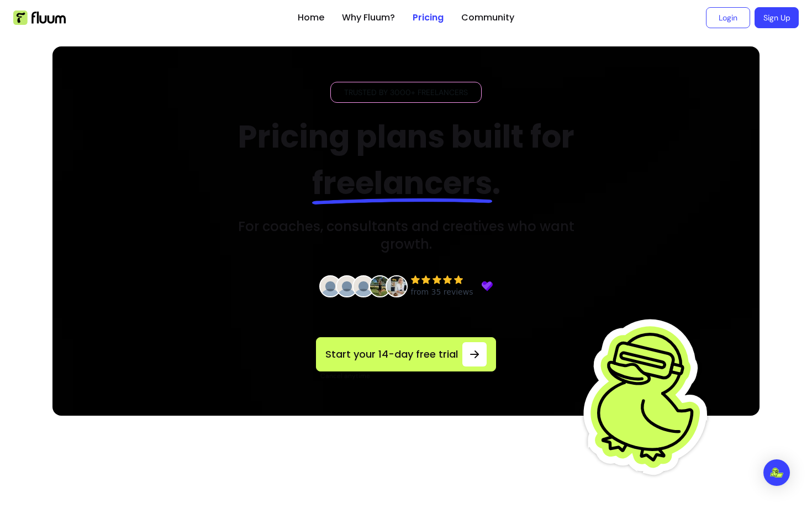  I want to click on a: Community, so click(488, 18).